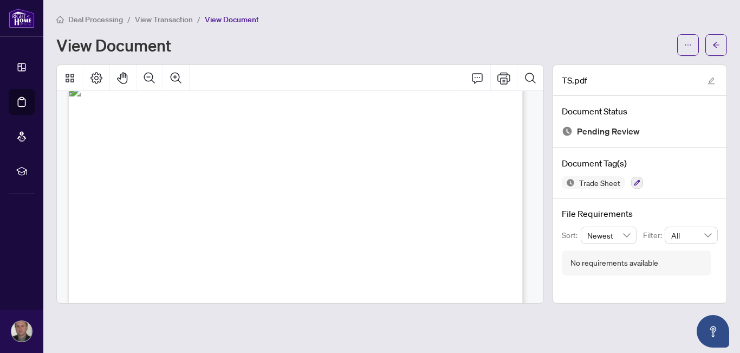  I want to click on span: Pending Review, so click(609, 131).